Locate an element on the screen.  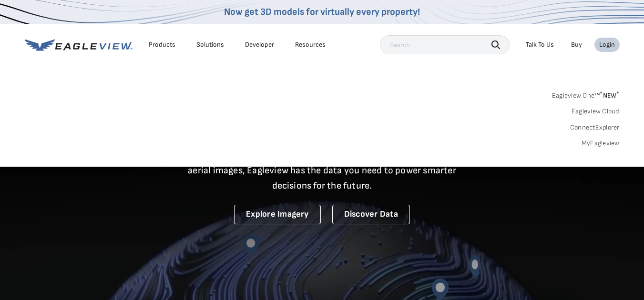
span: NEW is located at coordinates (610, 95).